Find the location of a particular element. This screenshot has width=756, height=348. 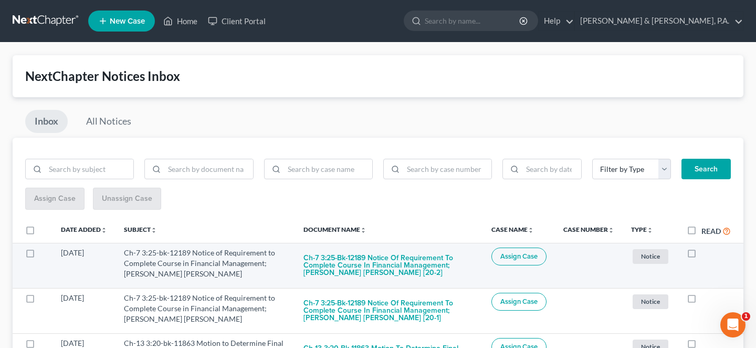

input: Search by case name is located at coordinates (328, 169).